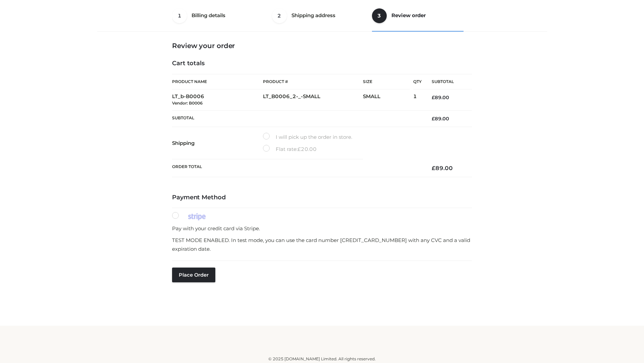 The width and height of the screenshot is (644, 363). What do you see at coordinates (417, 100) in the screenshot?
I see `td: 1` at bounding box center [417, 100].